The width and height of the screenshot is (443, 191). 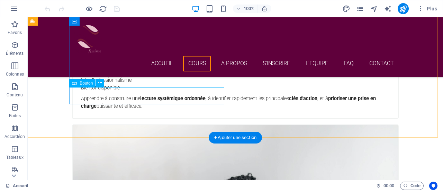 What do you see at coordinates (245, 9) in the screenshot?
I see `button: 100%` at bounding box center [245, 9].